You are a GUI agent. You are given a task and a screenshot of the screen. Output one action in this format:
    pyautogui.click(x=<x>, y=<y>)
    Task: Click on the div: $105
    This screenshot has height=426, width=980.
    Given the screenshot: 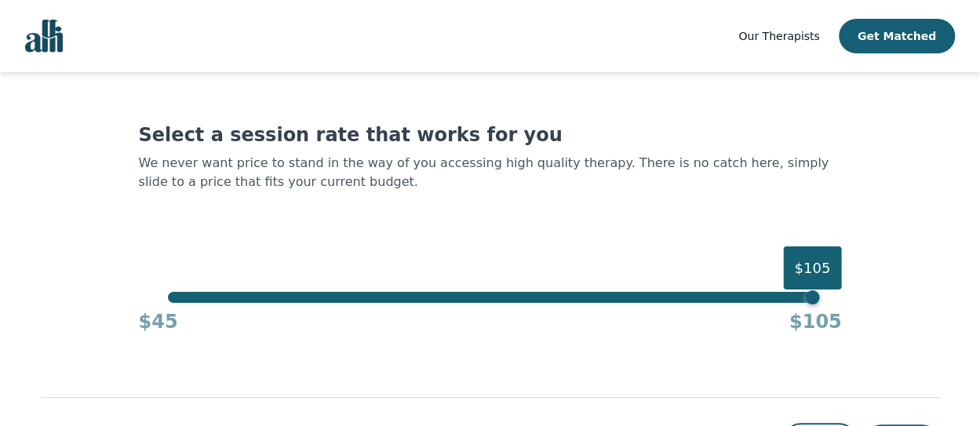 What is the action you would take?
    pyautogui.click(x=812, y=267)
    